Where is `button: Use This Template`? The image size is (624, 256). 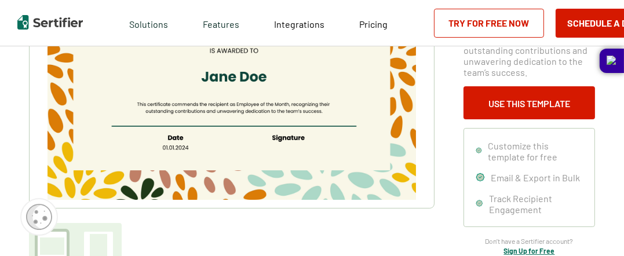 button: Use This Template is located at coordinates (529, 103).